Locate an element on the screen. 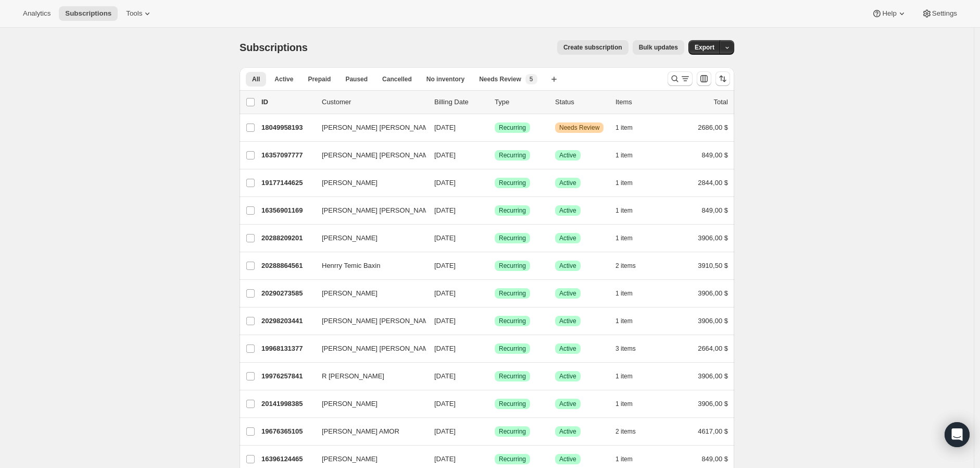  div: Items is located at coordinates (642, 102).